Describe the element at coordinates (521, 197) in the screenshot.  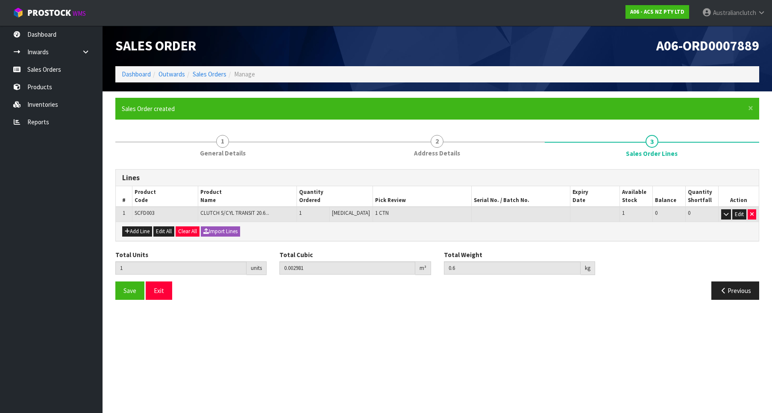
I see `th: Serial No. / Batch No.` at that location.